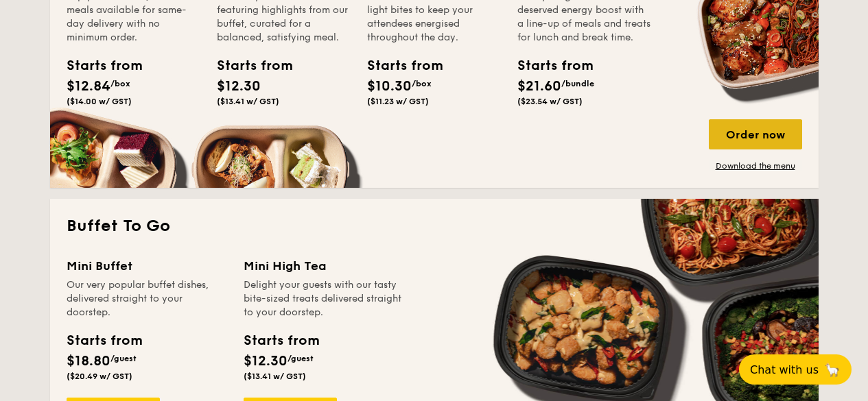  I want to click on span: ($11.23 w/ GST), so click(398, 102).